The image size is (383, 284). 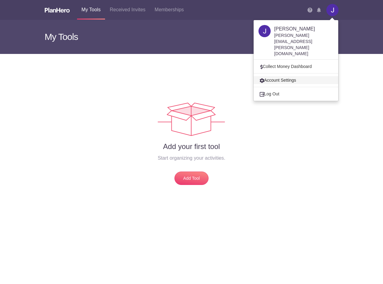 What do you see at coordinates (116, 37) in the screenshot?
I see `h3: My Tools` at bounding box center [116, 37].